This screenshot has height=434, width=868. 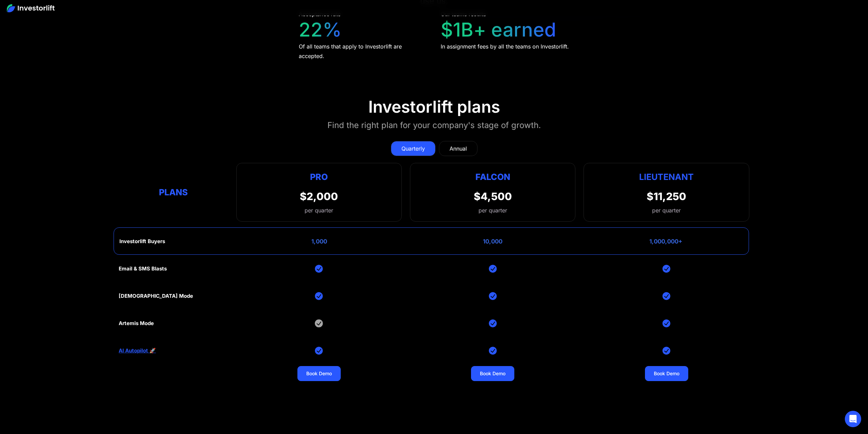 What do you see at coordinates (136, 323) in the screenshot?
I see `div: Artemis Mode` at bounding box center [136, 323].